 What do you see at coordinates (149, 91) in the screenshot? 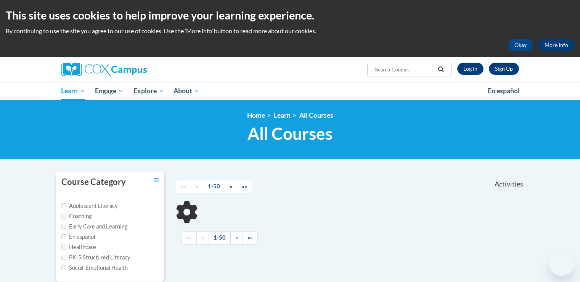
I see `span: Explore` at bounding box center [149, 91].